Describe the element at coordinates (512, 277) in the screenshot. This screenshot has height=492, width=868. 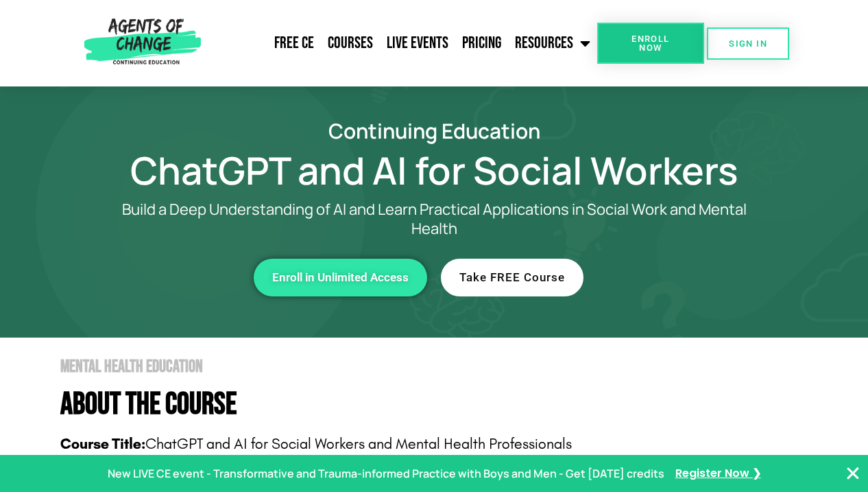
I see `span: Take FREE Course` at that location.